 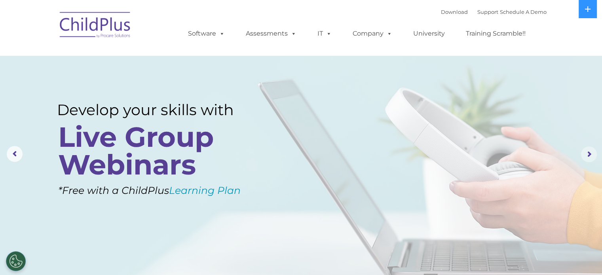 I want to click on a: Software, so click(x=206, y=34).